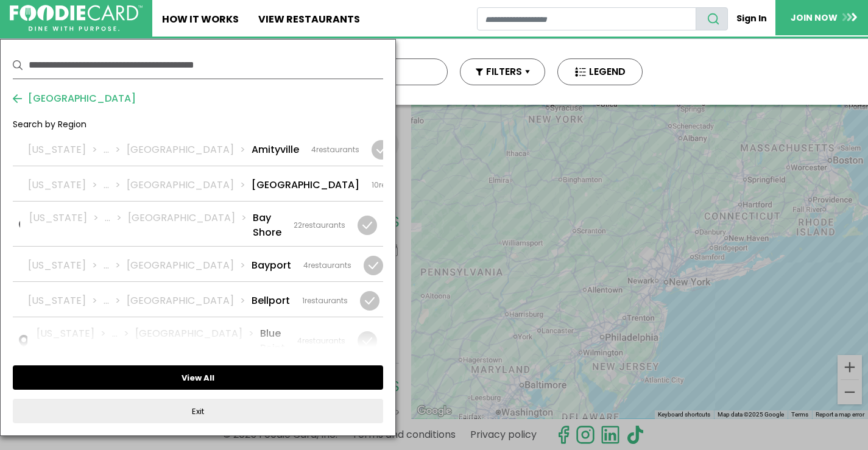  I want to click on span: 22, so click(298, 225).